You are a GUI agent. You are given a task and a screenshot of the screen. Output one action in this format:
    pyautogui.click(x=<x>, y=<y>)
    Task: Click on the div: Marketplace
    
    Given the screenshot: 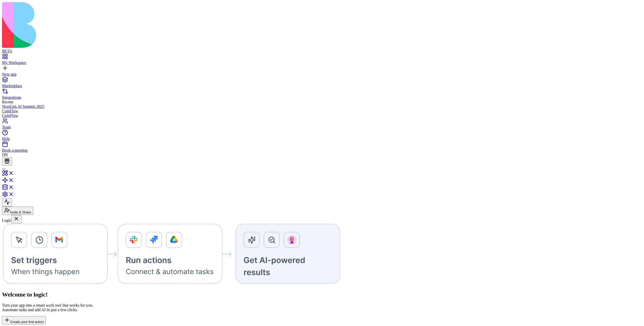 What is the action you would take?
    pyautogui.click(x=322, y=86)
    